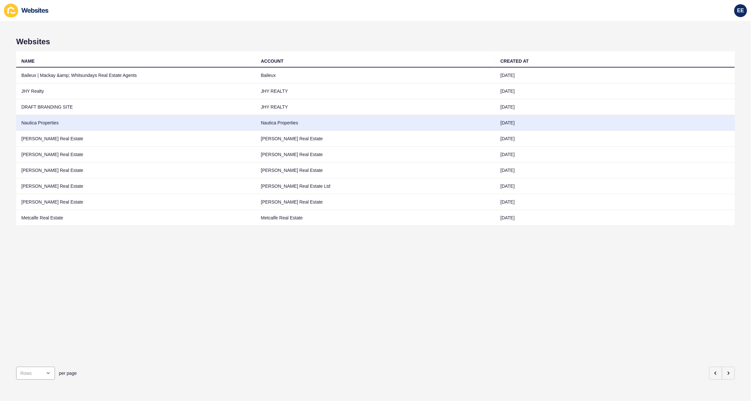 This screenshot has height=401, width=751. What do you see at coordinates (136, 107) in the screenshot?
I see `td: DRAFT BRANDING SITE` at bounding box center [136, 107].